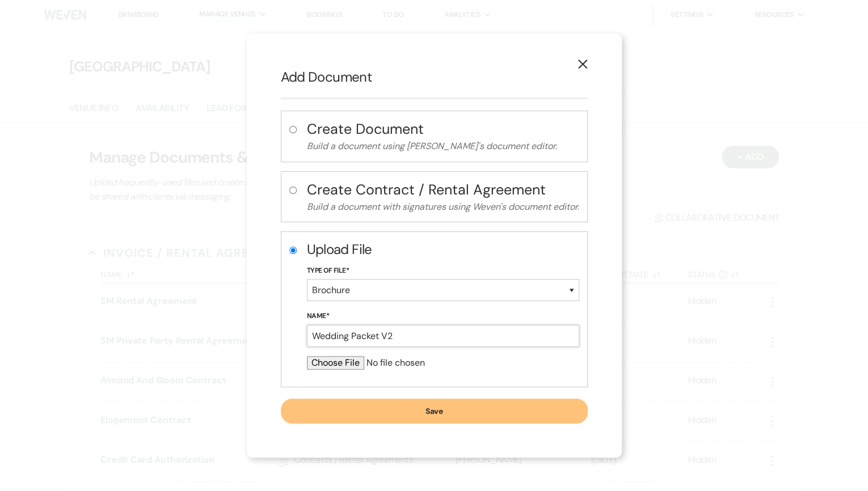 This screenshot has width=868, height=491. Describe the element at coordinates (443, 317) in the screenshot. I see `label: Name*` at that location.